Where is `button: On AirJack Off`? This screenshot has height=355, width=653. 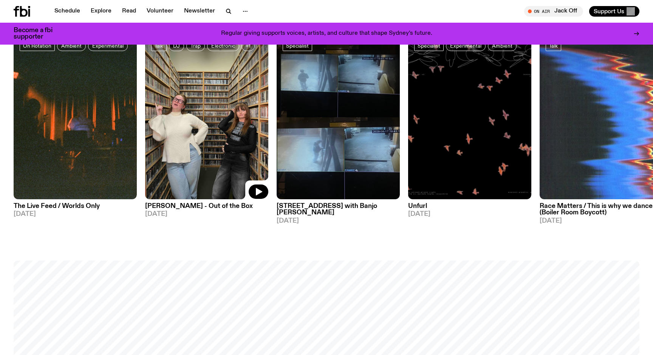
button: On AirJack Off is located at coordinates (554, 11).